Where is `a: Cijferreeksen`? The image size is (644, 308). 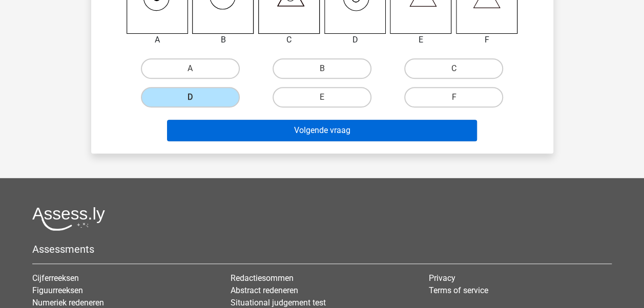
a: Cijferreeksen is located at coordinates (56, 278).